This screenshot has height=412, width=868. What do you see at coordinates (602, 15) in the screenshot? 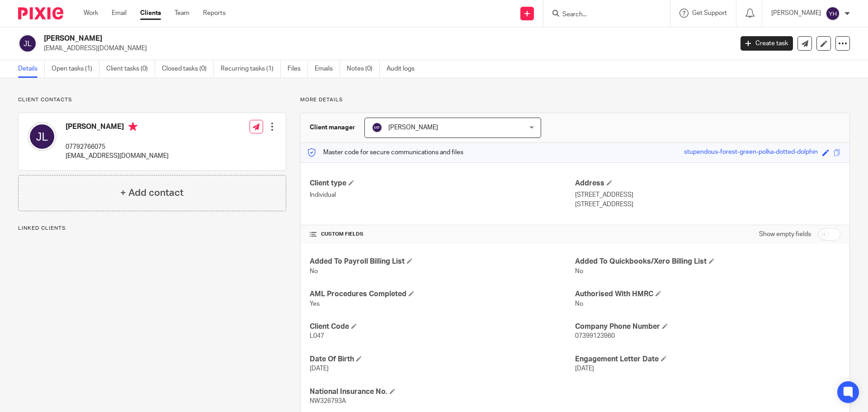
I see `input: Search` at bounding box center [602, 15].